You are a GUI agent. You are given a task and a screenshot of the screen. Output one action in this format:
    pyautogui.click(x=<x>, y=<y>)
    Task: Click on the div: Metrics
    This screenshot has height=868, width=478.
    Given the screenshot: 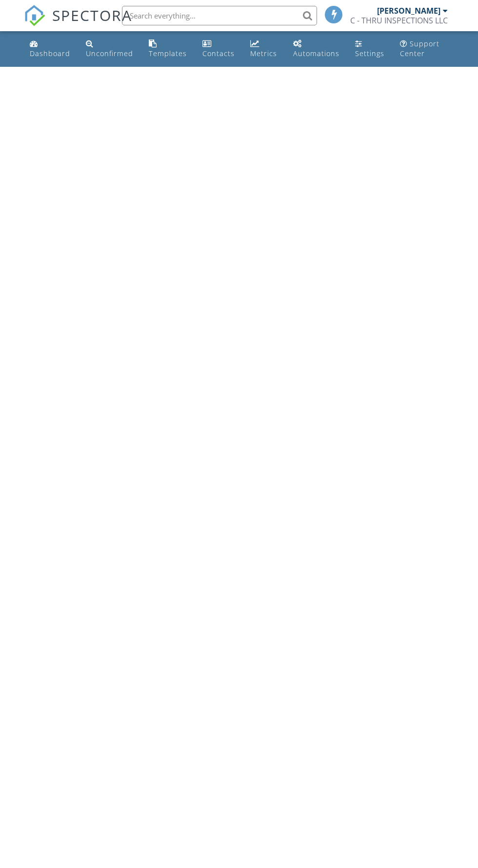 What is the action you would take?
    pyautogui.click(x=264, y=53)
    